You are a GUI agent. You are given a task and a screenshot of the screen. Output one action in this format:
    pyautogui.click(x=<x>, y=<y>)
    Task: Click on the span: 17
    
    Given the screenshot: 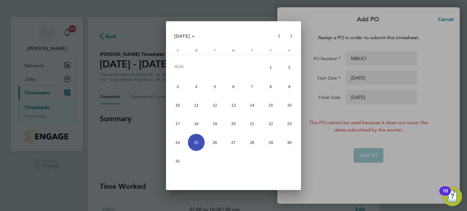 What is the action you would take?
    pyautogui.click(x=178, y=124)
    